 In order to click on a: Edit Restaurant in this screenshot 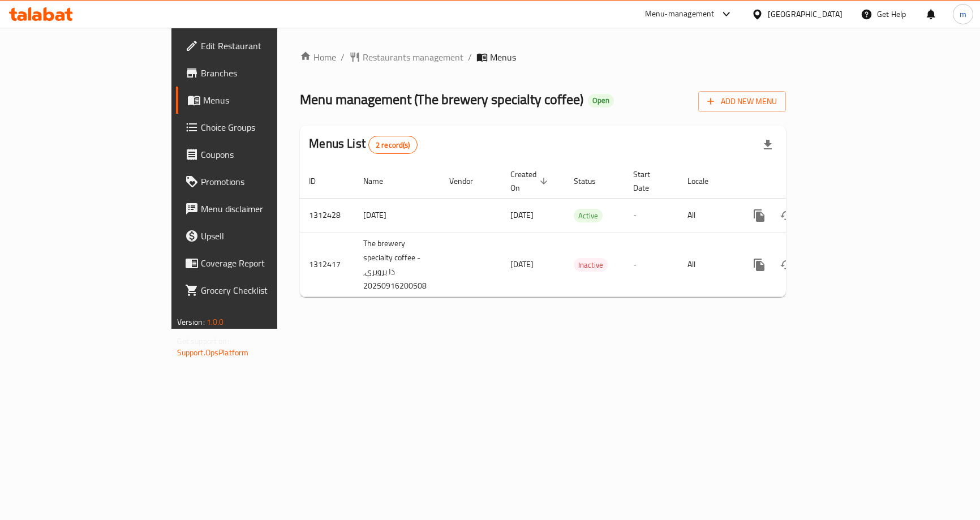, I will do `click(255, 46)`.